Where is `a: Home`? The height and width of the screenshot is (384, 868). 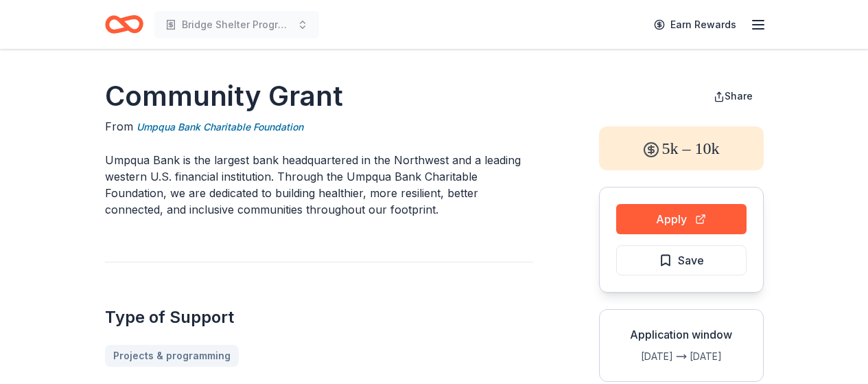 a: Home is located at coordinates (124, 24).